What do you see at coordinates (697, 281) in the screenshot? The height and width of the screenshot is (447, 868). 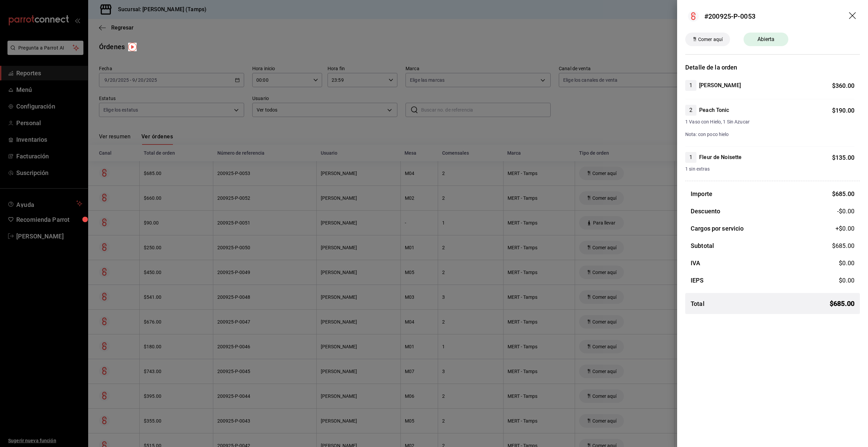 I see `h3: IEPS` at bounding box center [697, 281].